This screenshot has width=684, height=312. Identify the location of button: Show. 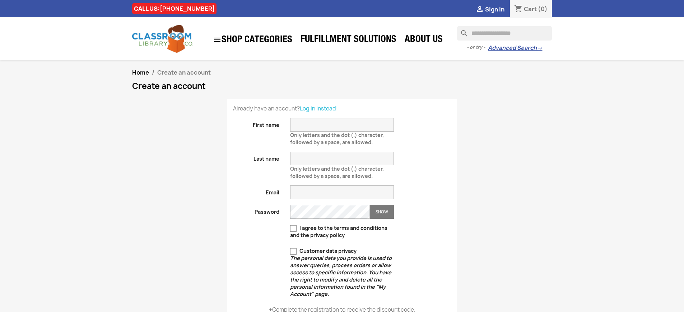
(382, 212).